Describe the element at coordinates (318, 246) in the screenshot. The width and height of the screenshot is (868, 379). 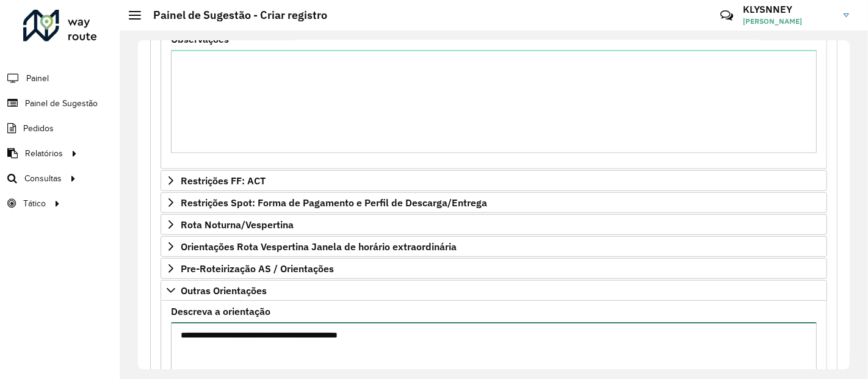
I see `span: Orientações Rota Vespertina Janela de horário extraordinária` at that location.